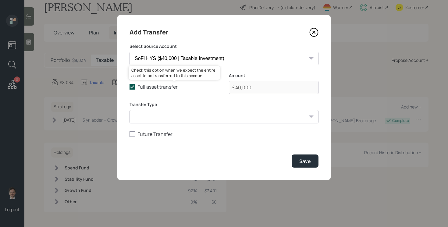  Describe the element at coordinates (174, 87) in the screenshot. I see `label: Full asset transfer` at that location.